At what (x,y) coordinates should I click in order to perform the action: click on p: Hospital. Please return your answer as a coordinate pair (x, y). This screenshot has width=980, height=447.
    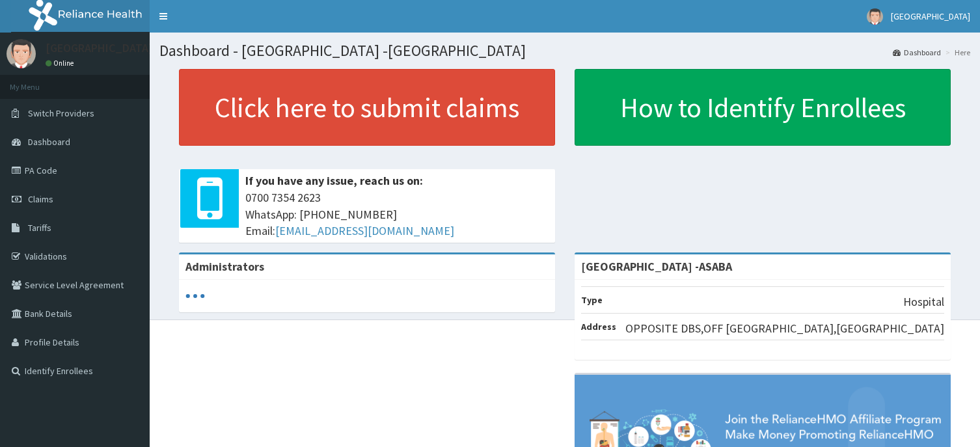
    Looking at the image, I should click on (923, 302).